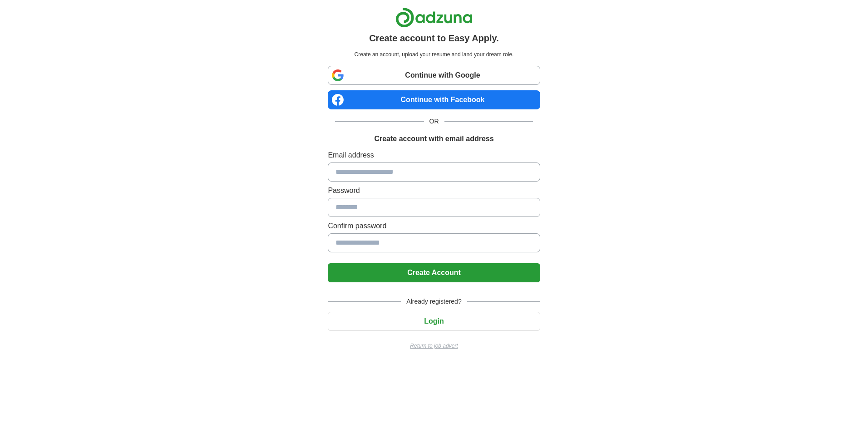  I want to click on button: Create Account, so click(434, 273).